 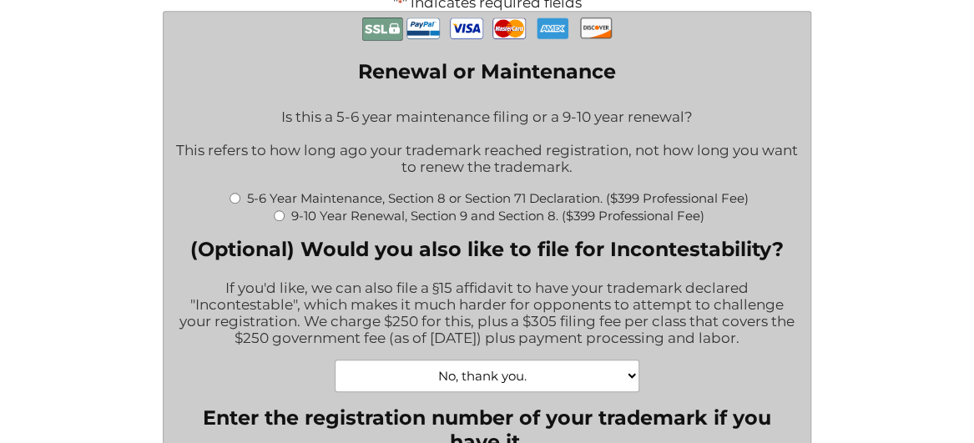 I want to click on label: 5-6 Year Maintenance, Section 8 or Section 71 Declaration. ($399 Professional Fee), so click(x=497, y=198).